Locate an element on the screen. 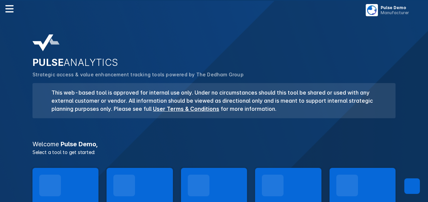 The image size is (428, 202). p: Strategic access & value enhancement tracking tools powered by The Dedham Group is located at coordinates (214, 75).